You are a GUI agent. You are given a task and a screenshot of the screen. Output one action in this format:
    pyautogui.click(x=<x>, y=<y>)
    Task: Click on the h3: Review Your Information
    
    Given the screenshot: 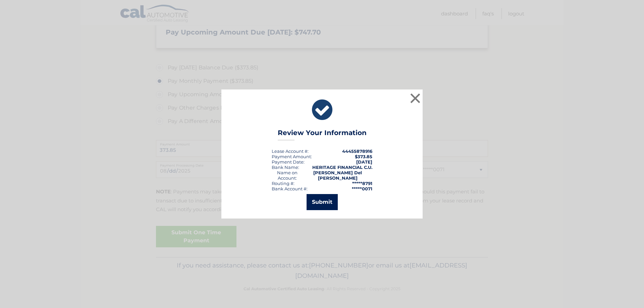 What is the action you would take?
    pyautogui.click(x=322, y=134)
    